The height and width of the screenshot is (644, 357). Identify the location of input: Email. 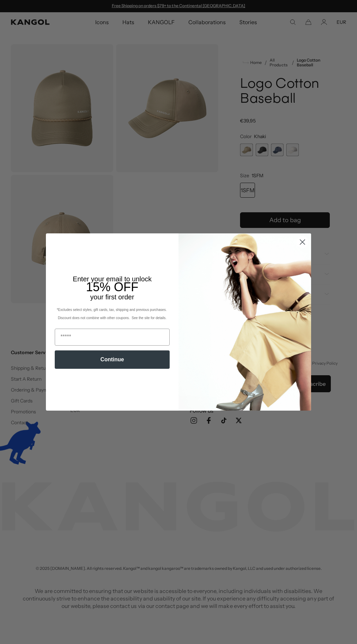
(112, 337).